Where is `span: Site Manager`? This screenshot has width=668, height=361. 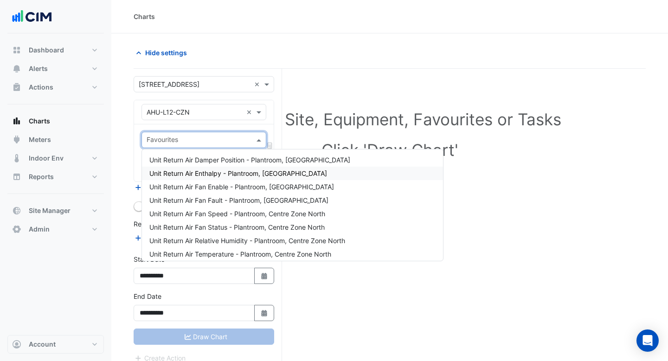
span: Site Manager is located at coordinates (50, 211).